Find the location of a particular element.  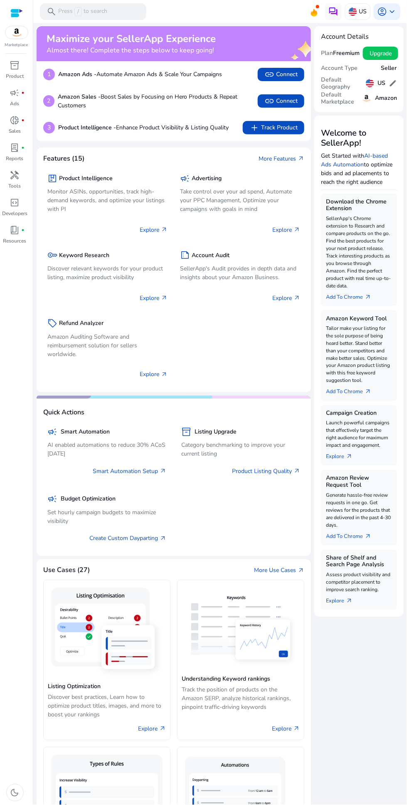

a: More Featuresarrow_outward is located at coordinates (282, 159).